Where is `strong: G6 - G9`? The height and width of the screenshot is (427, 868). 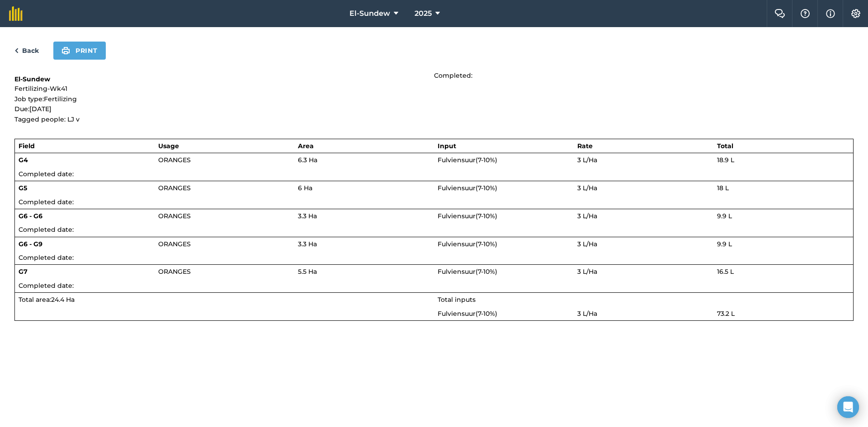 strong: G6 - G9 is located at coordinates (30, 244).